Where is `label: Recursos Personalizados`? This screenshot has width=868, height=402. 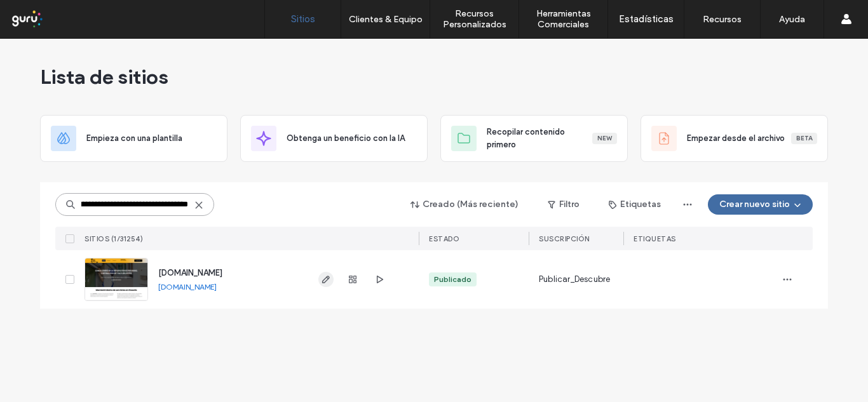 label: Recursos Personalizados is located at coordinates (474, 19).